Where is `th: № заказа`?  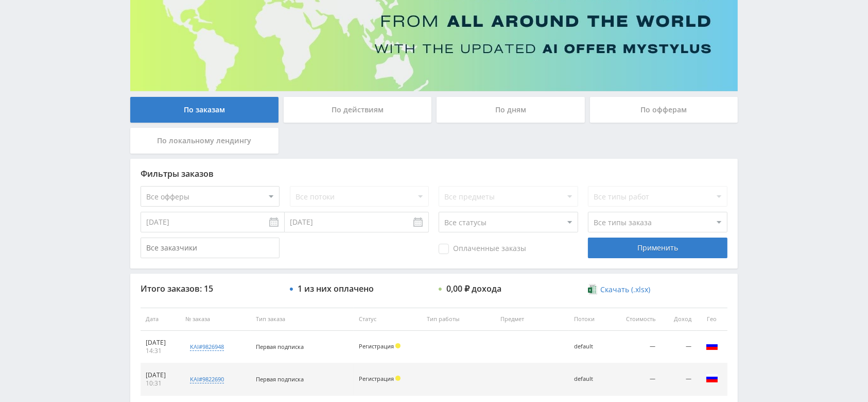 th: № заказа is located at coordinates (216, 319).